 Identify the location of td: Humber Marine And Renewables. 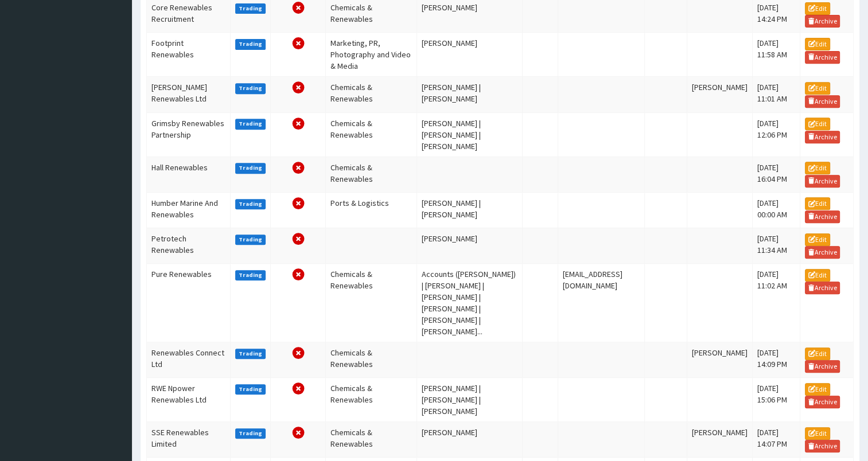
(189, 210).